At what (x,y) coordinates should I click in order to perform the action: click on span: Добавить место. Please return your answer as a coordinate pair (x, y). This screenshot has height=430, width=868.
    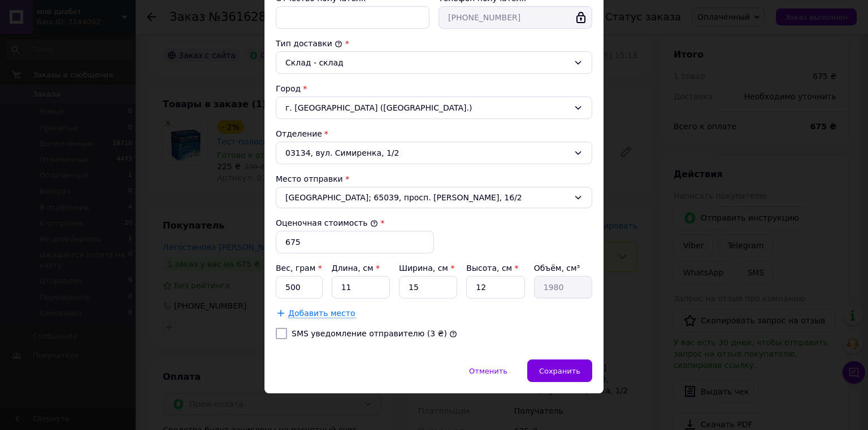
    Looking at the image, I should click on (322, 313).